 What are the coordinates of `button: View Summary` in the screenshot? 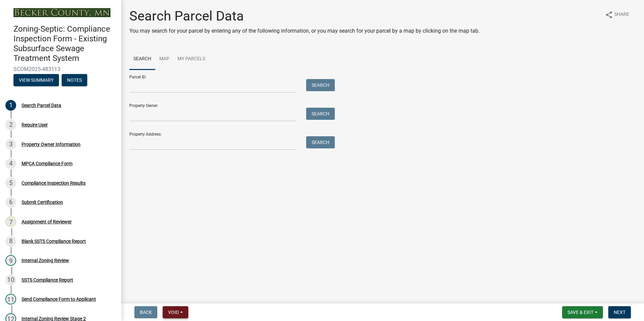 It's located at (36, 80).